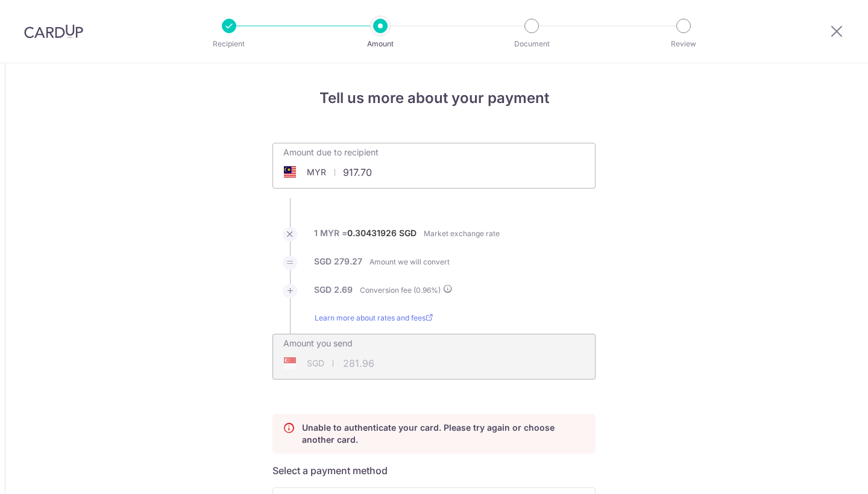 The height and width of the screenshot is (494, 868). I want to click on label: 1 MYR =, so click(365, 237).